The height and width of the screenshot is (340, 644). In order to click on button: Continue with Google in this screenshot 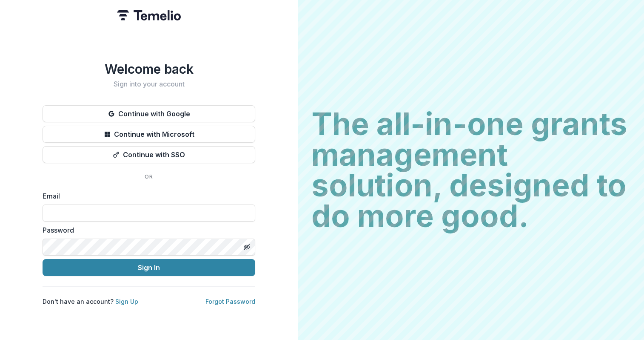, I will do `click(149, 114)`.